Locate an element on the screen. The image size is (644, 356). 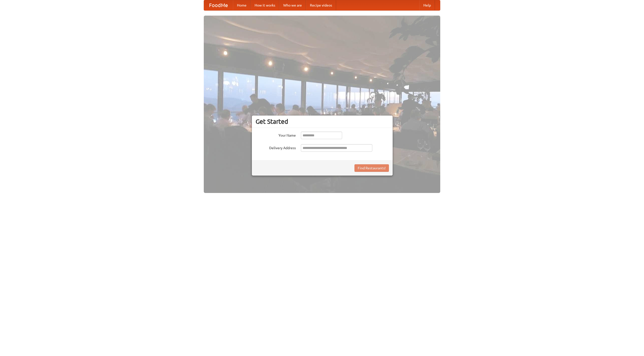
a: How it works is located at coordinates (265, 5).